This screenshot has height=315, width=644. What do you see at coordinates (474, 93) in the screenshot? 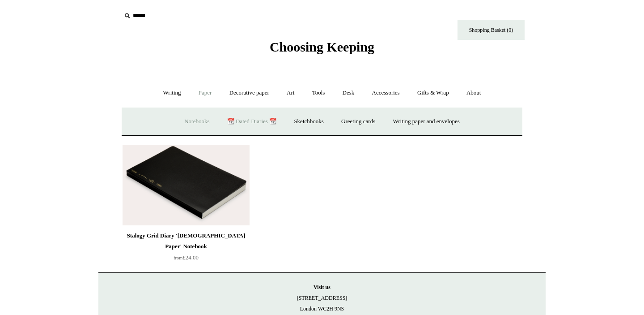
I see `a: About` at bounding box center [474, 93].